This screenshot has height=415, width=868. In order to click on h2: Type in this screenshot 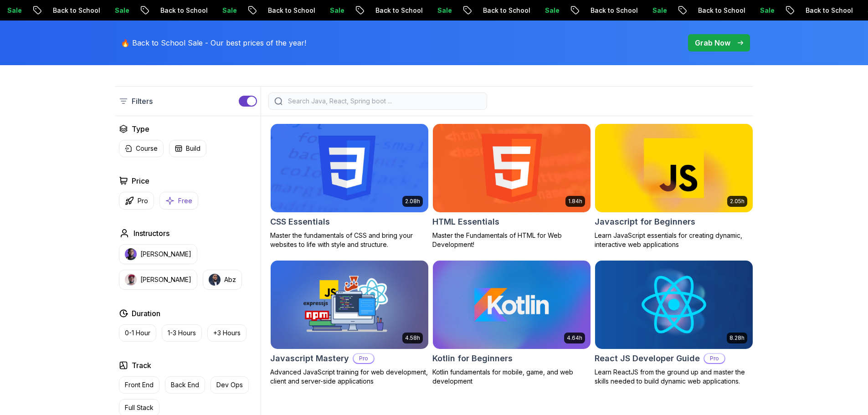, I will do `click(140, 129)`.